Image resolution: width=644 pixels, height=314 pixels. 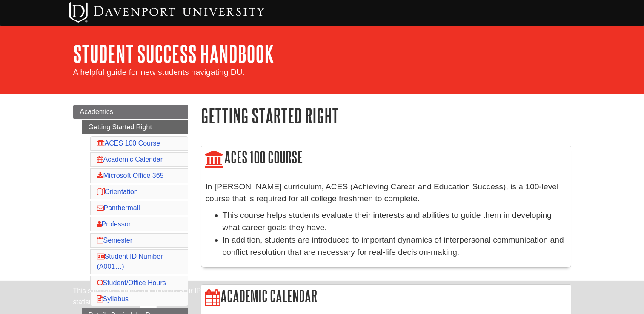 What do you see at coordinates (386, 297) in the screenshot?
I see `h2: Academic Calendar` at bounding box center [386, 297].